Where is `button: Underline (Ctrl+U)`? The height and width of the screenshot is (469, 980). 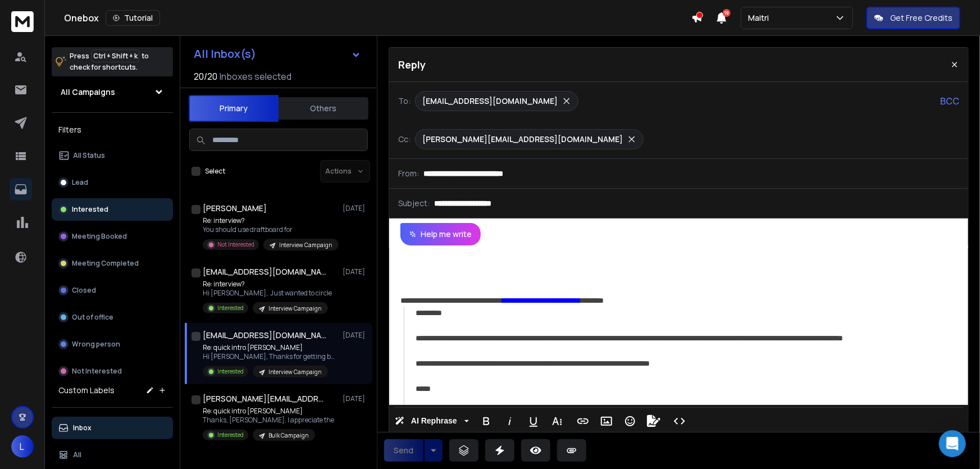 button: Underline (Ctrl+U) is located at coordinates (534, 421).